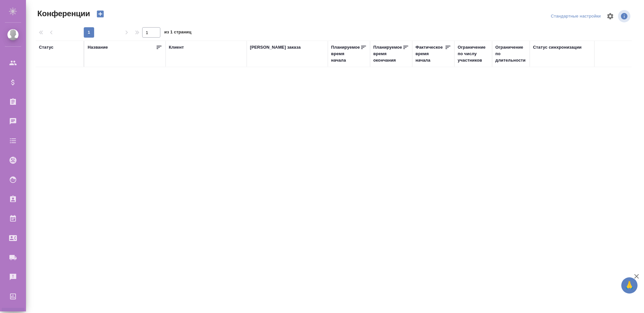 The height and width of the screenshot is (313, 644). What do you see at coordinates (576, 16) in the screenshot?
I see `div: split button` at bounding box center [576, 16].